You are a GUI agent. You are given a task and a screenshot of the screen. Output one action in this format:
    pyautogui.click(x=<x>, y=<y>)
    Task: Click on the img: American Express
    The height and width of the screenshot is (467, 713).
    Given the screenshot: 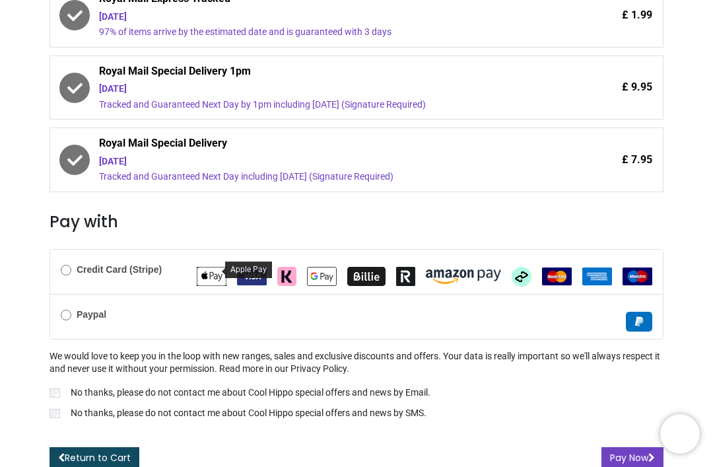 What is the action you would take?
    pyautogui.click(x=597, y=276)
    